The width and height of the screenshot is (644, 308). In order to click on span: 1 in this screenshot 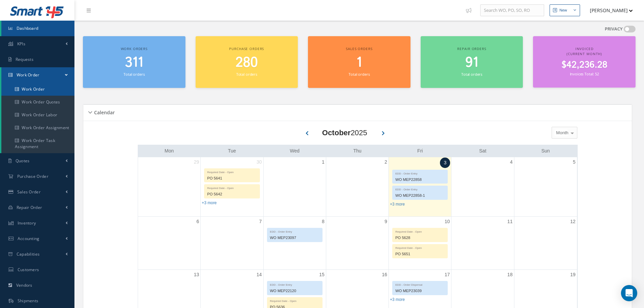, I will do `click(359, 63)`.